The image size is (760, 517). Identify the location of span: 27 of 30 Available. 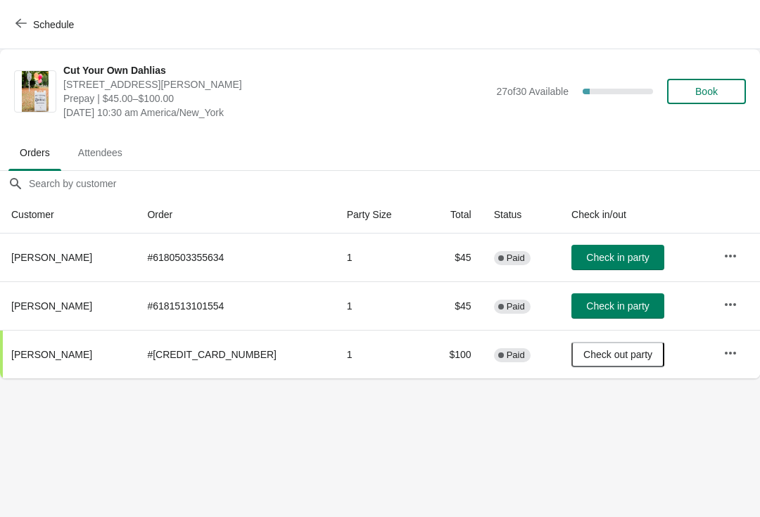
(532, 91).